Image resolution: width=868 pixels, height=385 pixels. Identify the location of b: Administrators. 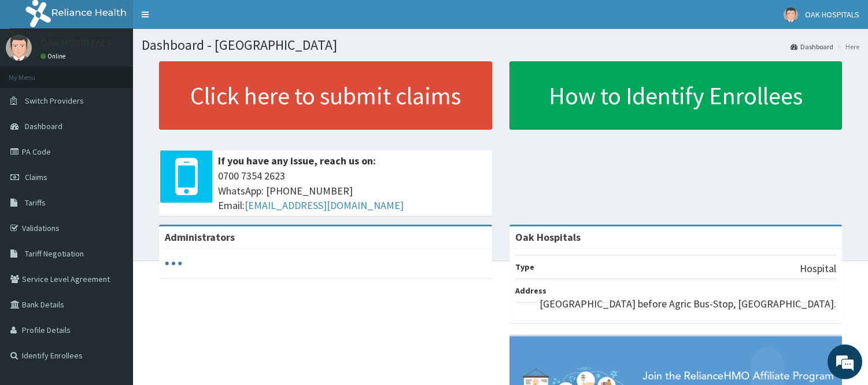
(200, 236).